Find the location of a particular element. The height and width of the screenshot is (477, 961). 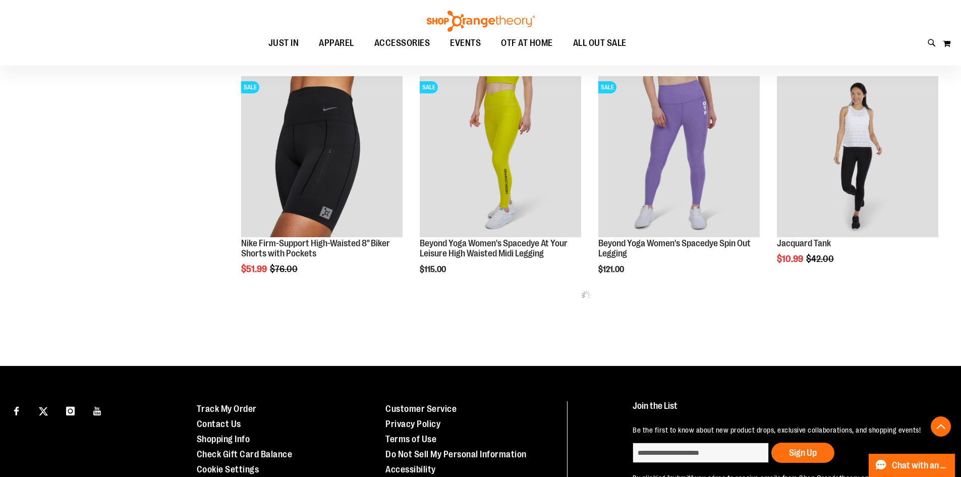

span: Chat with an Expert is located at coordinates (920, 465).